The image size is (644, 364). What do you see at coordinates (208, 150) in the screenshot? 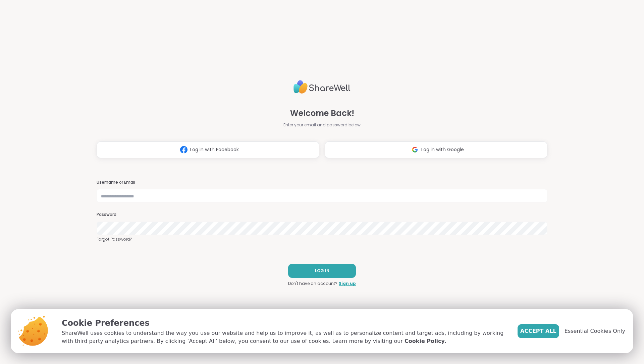
I see `button: Log in with Facebook` at bounding box center [208, 150].